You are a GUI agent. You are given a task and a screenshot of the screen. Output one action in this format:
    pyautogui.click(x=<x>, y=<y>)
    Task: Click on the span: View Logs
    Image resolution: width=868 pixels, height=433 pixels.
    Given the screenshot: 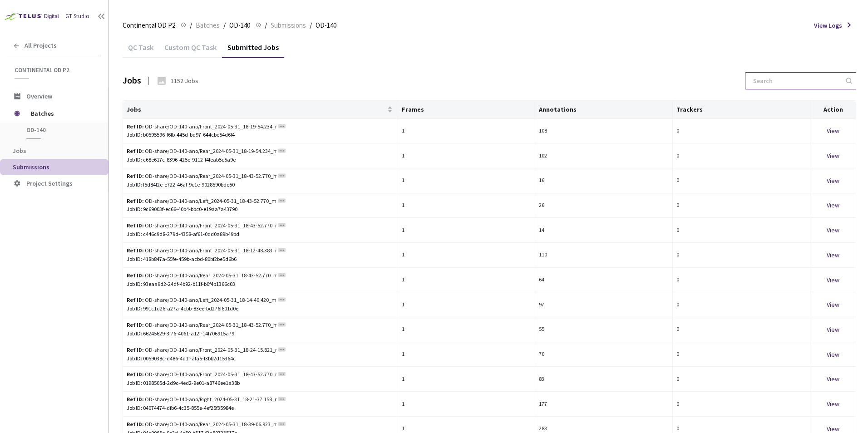 What is the action you would take?
    pyautogui.click(x=828, y=26)
    